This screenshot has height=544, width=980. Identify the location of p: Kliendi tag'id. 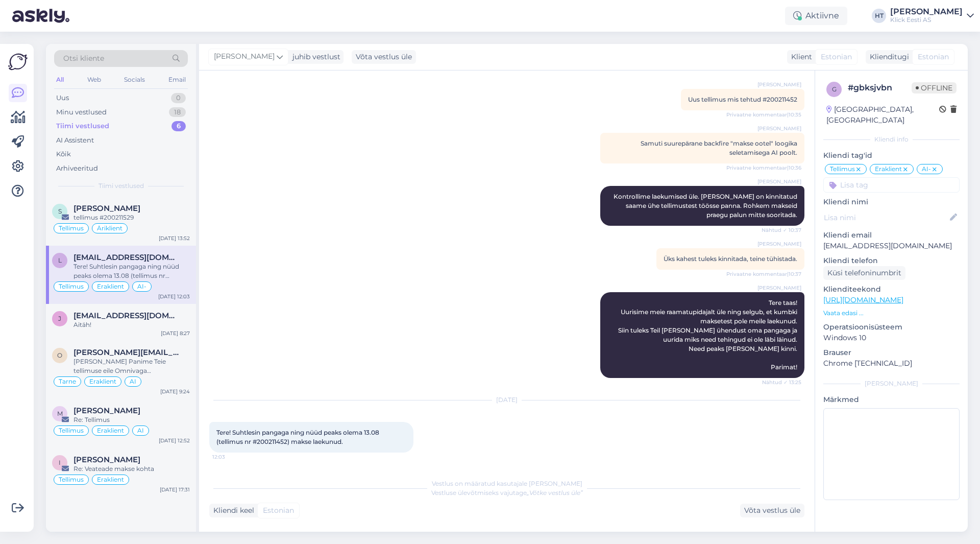
(891, 155).